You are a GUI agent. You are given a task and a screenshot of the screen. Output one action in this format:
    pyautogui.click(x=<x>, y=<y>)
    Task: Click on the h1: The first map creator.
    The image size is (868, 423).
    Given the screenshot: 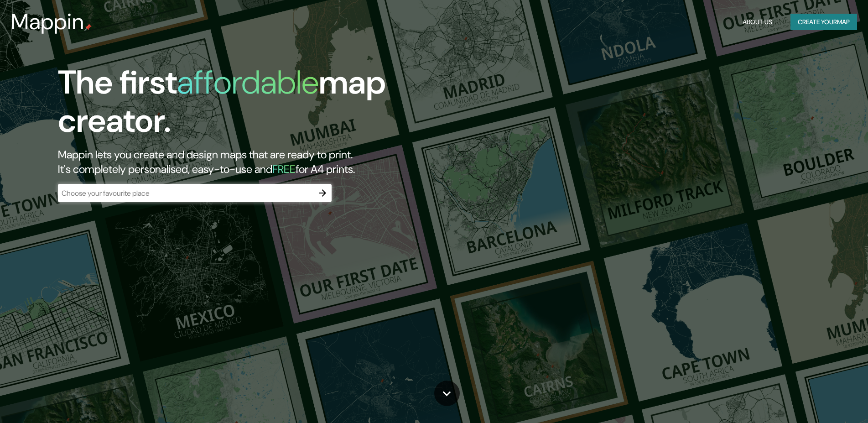 What is the action you would take?
    pyautogui.click(x=275, y=105)
    